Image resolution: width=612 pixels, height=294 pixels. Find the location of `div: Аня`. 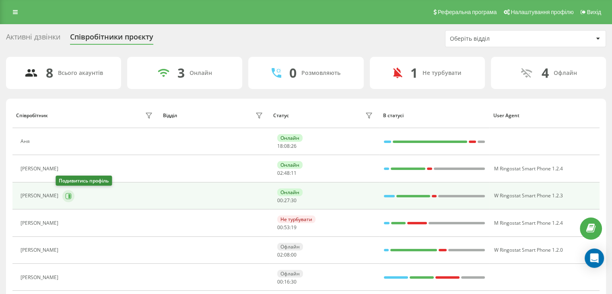

div: Аня is located at coordinates (26, 141).